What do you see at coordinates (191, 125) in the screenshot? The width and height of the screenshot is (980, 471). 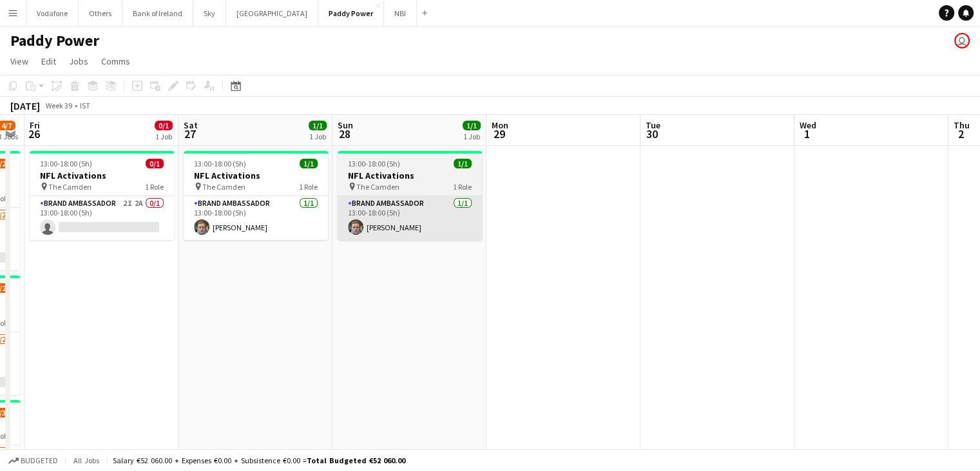 I see `span: Sat` at bounding box center [191, 125].